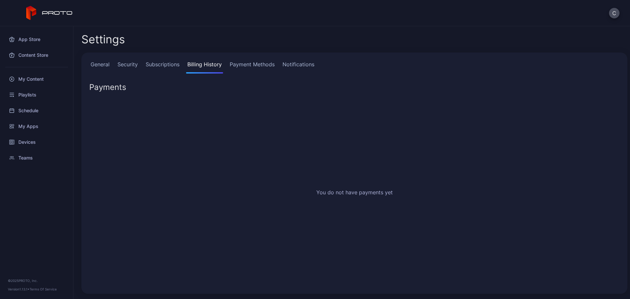  I want to click on a: Content Store, so click(36, 55).